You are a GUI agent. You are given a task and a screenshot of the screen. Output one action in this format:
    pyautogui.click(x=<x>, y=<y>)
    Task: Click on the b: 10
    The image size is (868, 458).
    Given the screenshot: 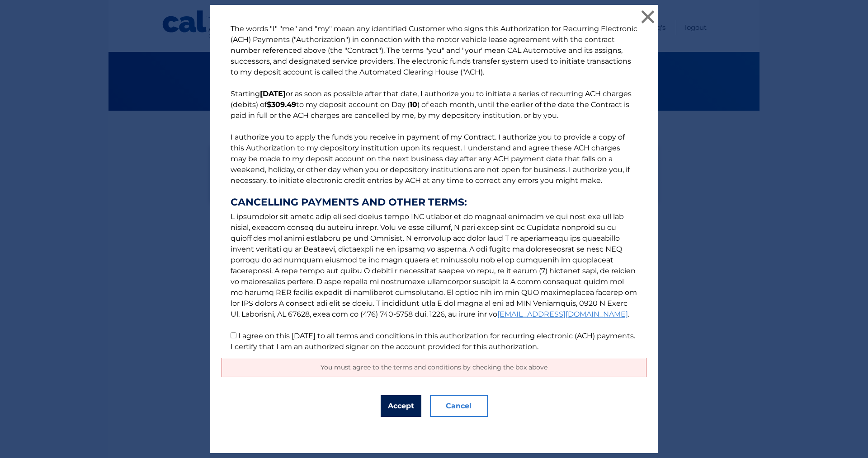 What is the action you would take?
    pyautogui.click(x=413, y=104)
    